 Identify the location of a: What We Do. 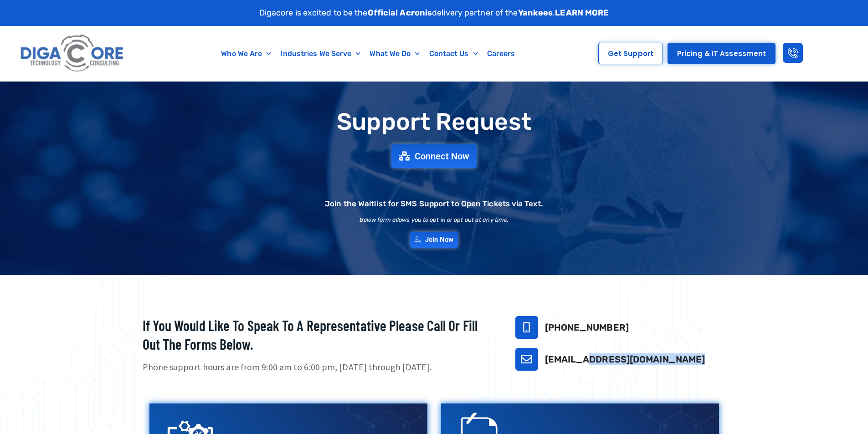
(395, 54).